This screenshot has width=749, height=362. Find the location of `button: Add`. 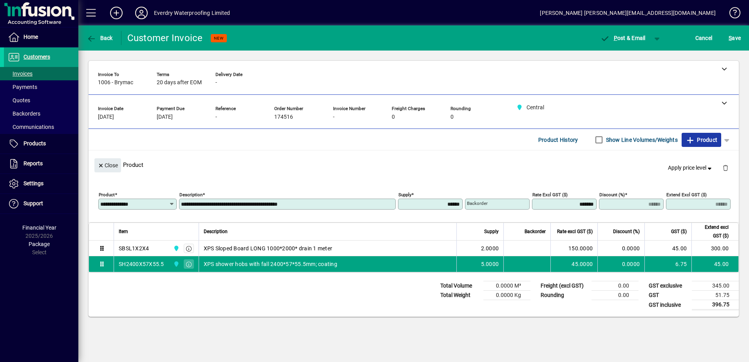

button: Add is located at coordinates (116, 13).